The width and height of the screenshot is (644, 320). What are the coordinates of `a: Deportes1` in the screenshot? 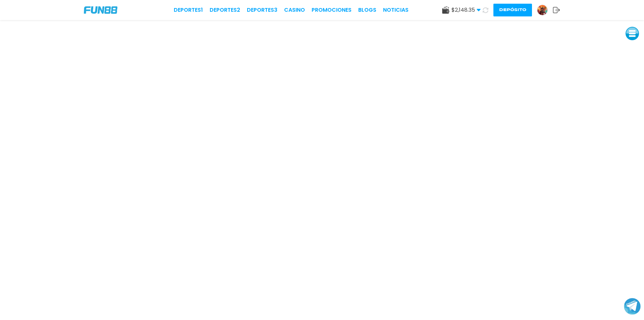 It's located at (188, 10).